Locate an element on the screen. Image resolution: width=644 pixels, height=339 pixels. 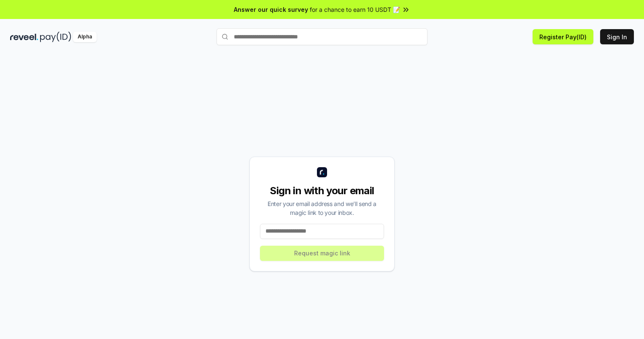
img: reveel_dark is located at coordinates (24, 37).